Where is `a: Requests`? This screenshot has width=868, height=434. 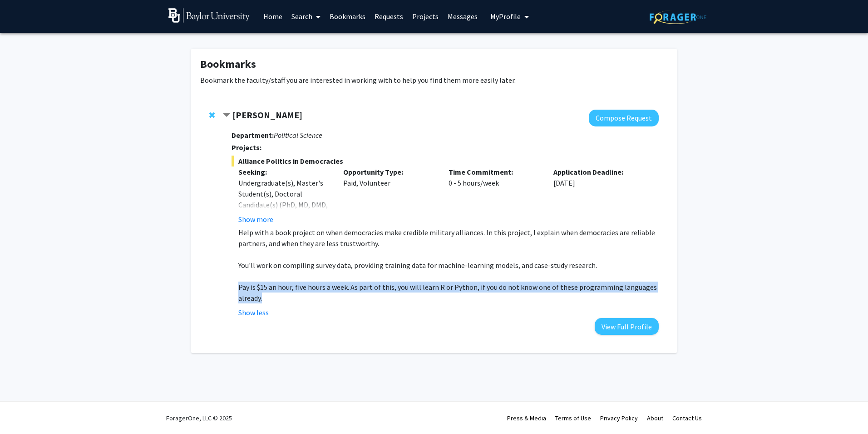
a: Requests is located at coordinates (389, 16).